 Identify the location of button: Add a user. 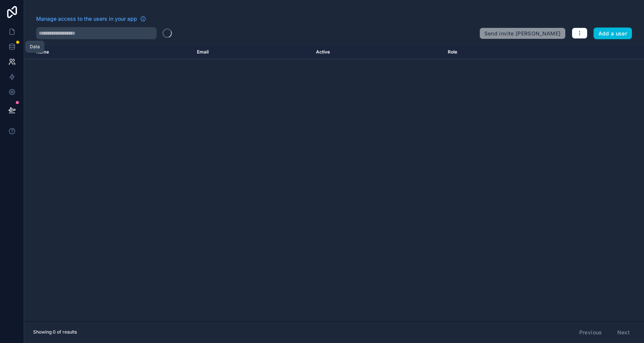
(613, 34).